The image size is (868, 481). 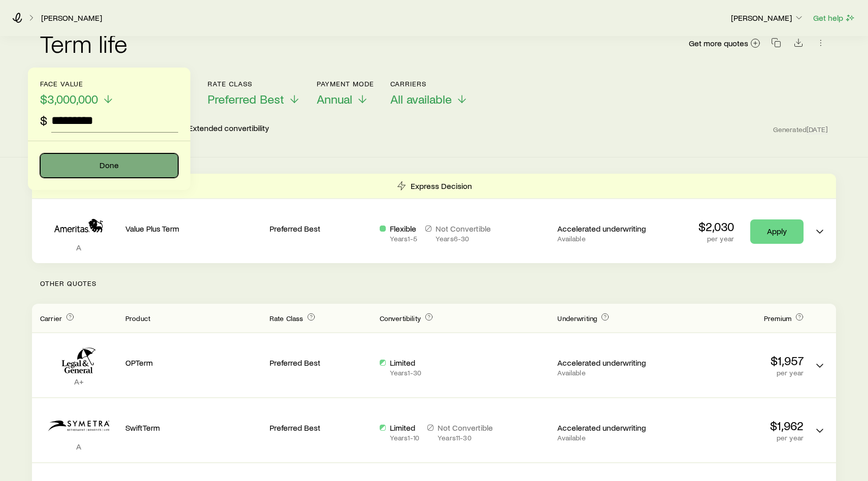 I want to click on p: SwiftTerm, so click(x=194, y=428).